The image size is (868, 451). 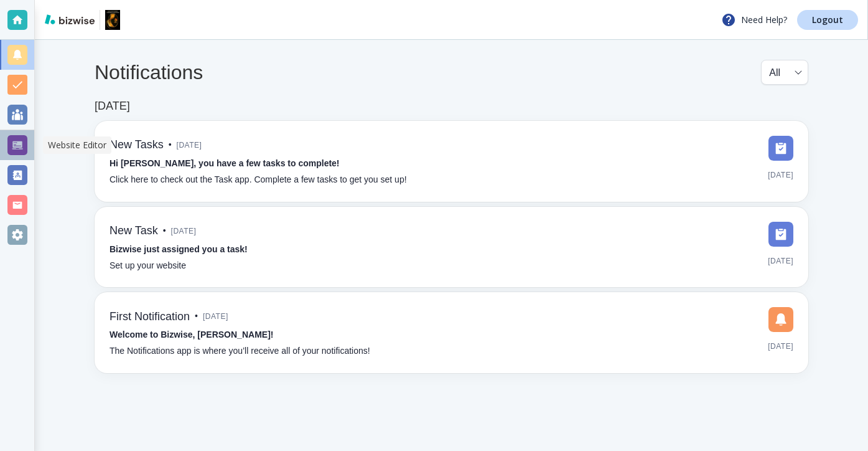 What do you see at coordinates (754, 20) in the screenshot?
I see `p: Need Help?` at bounding box center [754, 20].